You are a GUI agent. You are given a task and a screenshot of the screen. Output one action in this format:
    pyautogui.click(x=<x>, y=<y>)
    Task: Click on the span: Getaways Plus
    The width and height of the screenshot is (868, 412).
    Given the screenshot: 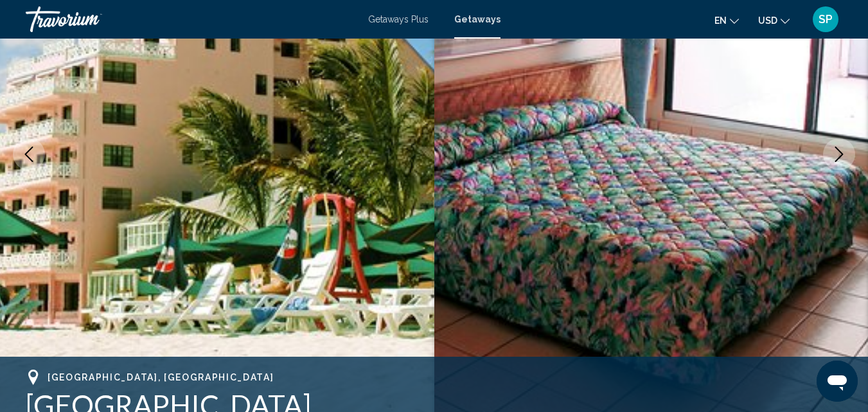 What is the action you would take?
    pyautogui.click(x=398, y=19)
    